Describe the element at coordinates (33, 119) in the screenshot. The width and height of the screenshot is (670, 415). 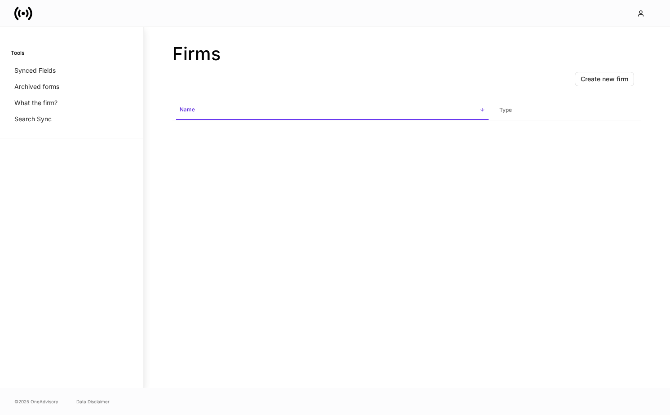
I see `p: Search Sync` at that location.